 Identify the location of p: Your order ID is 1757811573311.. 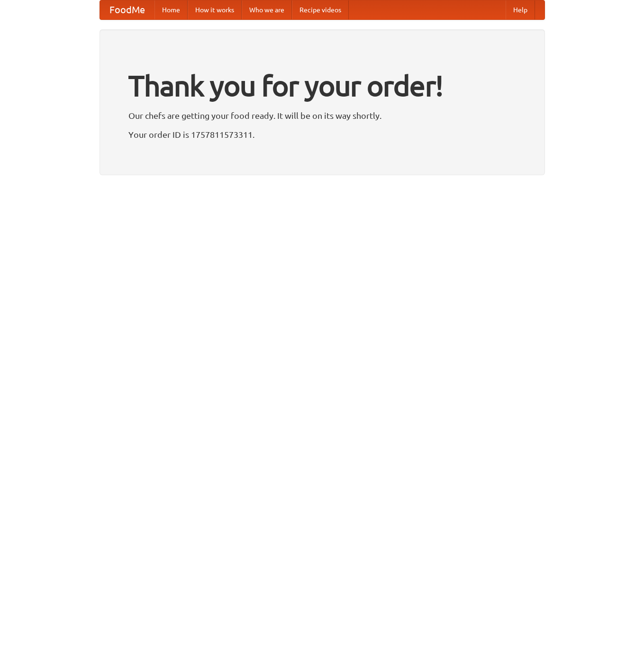
(322, 134).